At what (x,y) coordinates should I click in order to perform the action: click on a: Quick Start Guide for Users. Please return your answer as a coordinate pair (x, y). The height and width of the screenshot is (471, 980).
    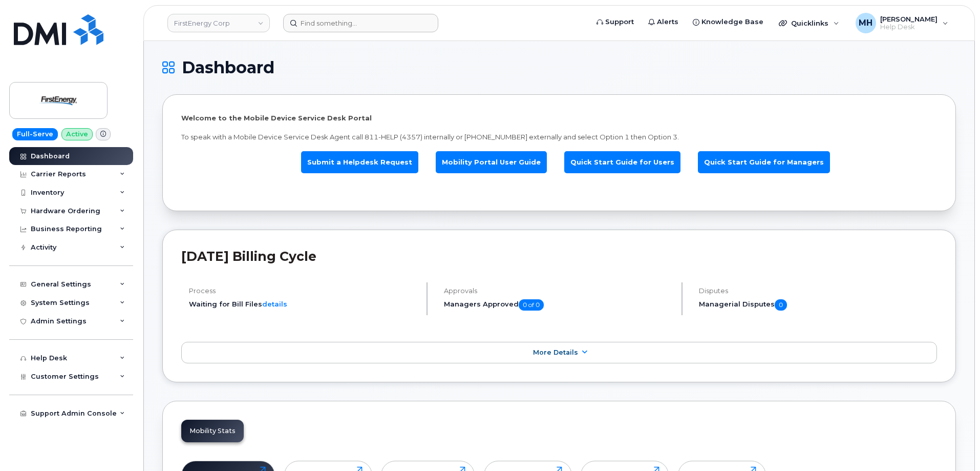
    Looking at the image, I should click on (622, 162).